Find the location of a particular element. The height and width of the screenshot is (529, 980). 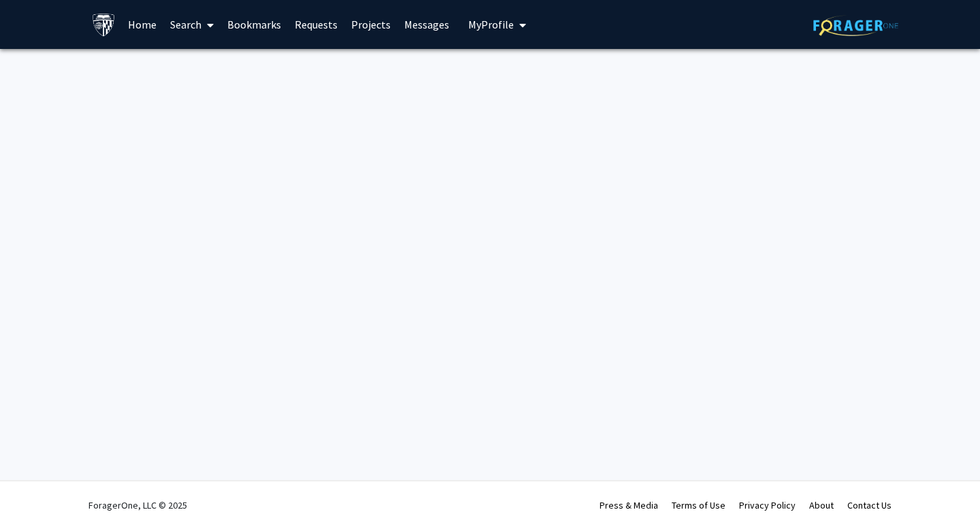

a: Press & Media is located at coordinates (629, 505).